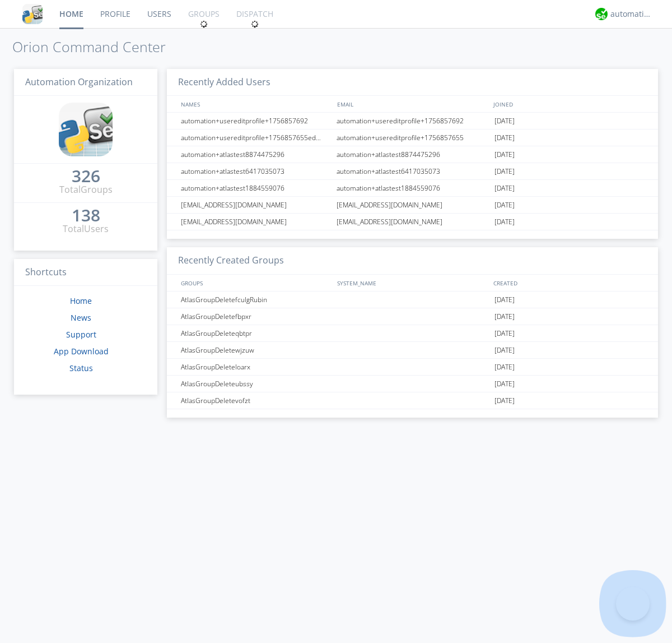 Image resolution: width=672 pixels, height=643 pixels. I want to click on a: 138, so click(86, 216).